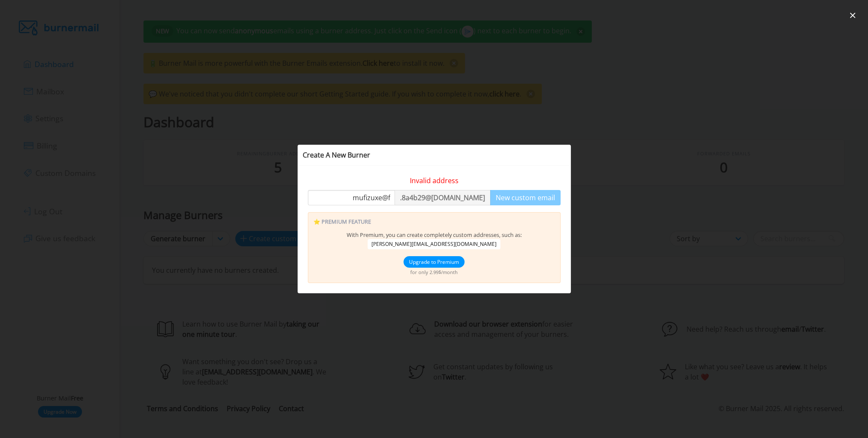 The image size is (868, 438). Describe the element at coordinates (434, 262) in the screenshot. I see `button: Upgrade to Premium` at that location.